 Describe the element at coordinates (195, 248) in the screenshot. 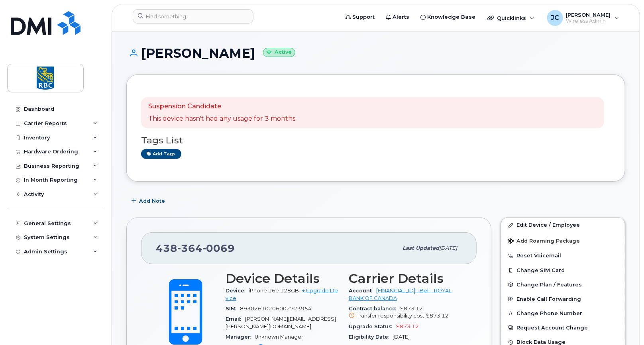

I see `span: 438` at that location.